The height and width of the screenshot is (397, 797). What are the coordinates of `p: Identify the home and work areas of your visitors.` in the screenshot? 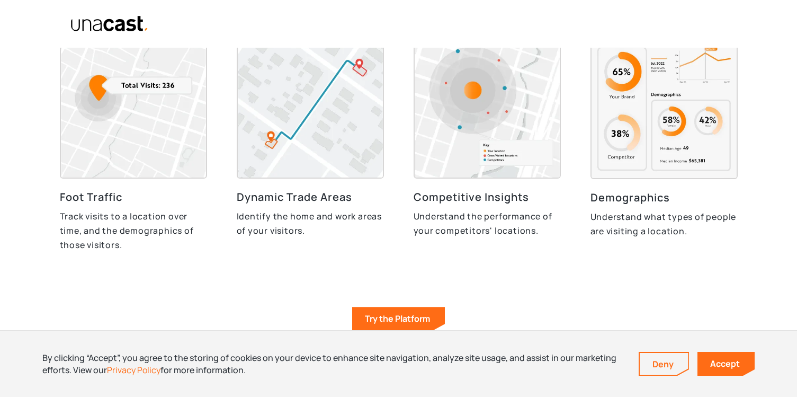 It's located at (310, 223).